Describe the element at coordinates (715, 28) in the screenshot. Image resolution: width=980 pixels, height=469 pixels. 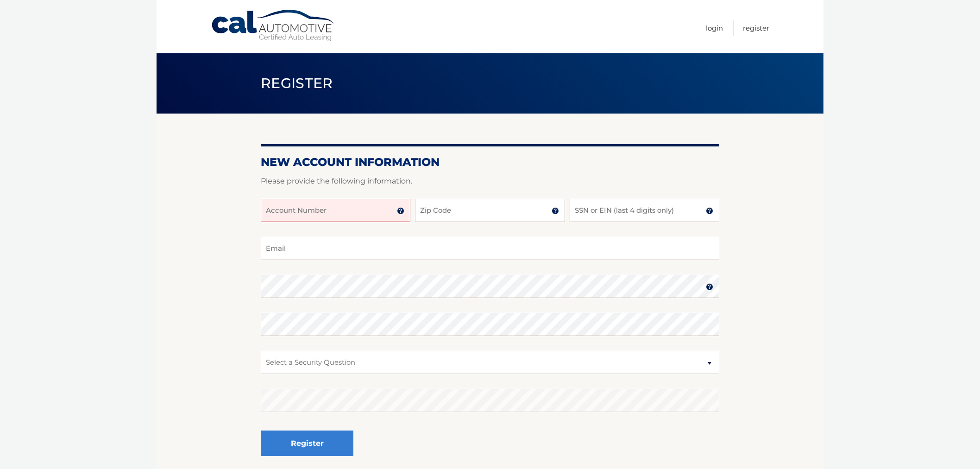
I see `a: Login` at that location.